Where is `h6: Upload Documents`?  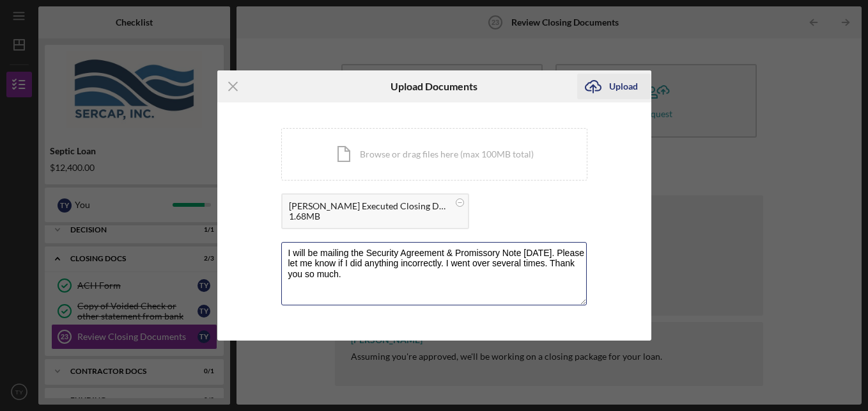 h6: Upload Documents is located at coordinates (434, 86).